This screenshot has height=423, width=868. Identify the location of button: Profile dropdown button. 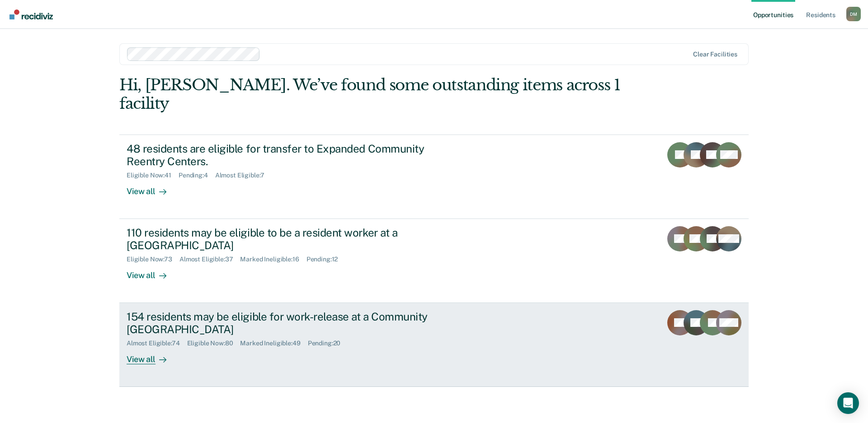
(854, 14).